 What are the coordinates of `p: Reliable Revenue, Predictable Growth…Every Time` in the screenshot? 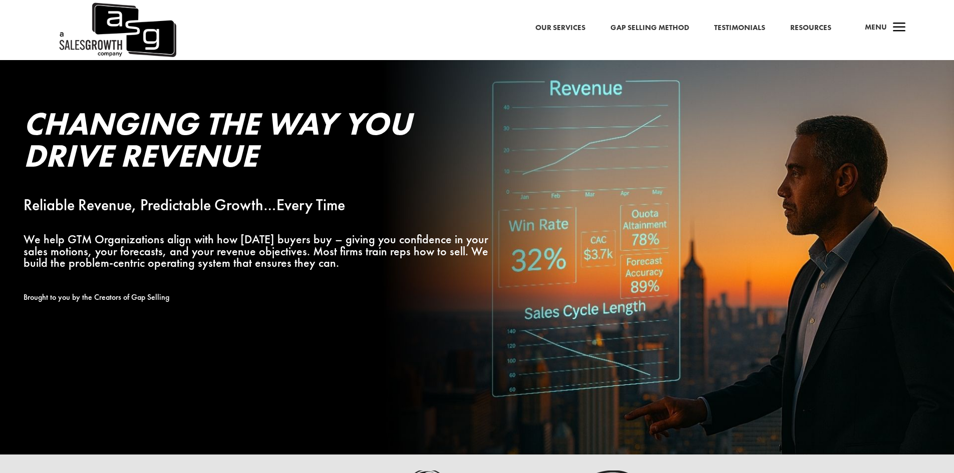 It's located at (258, 205).